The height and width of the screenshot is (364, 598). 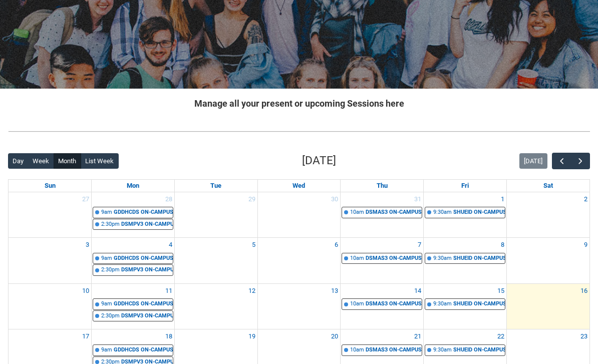 What do you see at coordinates (299, 103) in the screenshot?
I see `h2: Manage all your present or upcoming Sessions here` at bounding box center [299, 103].